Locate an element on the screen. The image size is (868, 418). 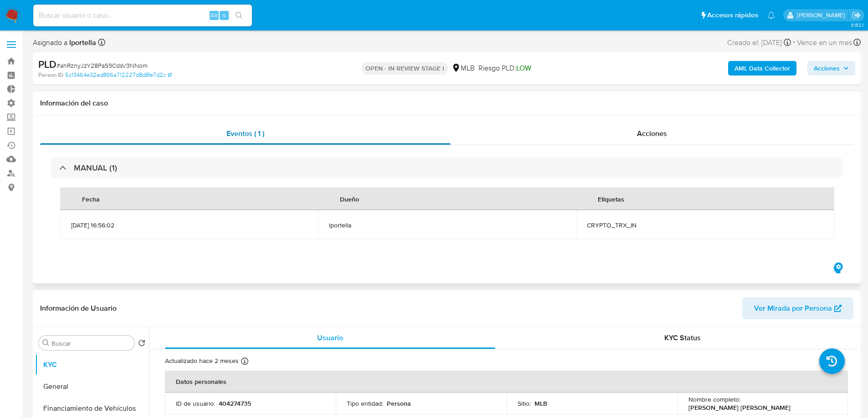
button: Buscar is located at coordinates (46, 344).